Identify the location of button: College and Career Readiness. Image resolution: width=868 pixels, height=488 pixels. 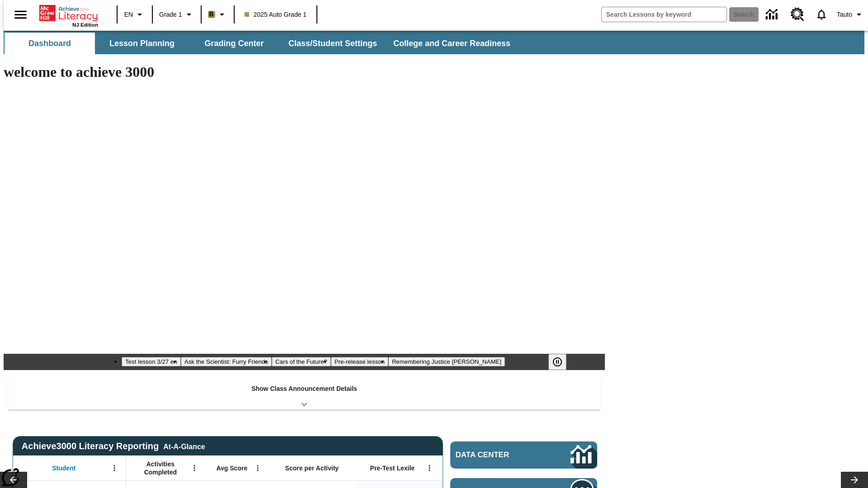
(451, 44).